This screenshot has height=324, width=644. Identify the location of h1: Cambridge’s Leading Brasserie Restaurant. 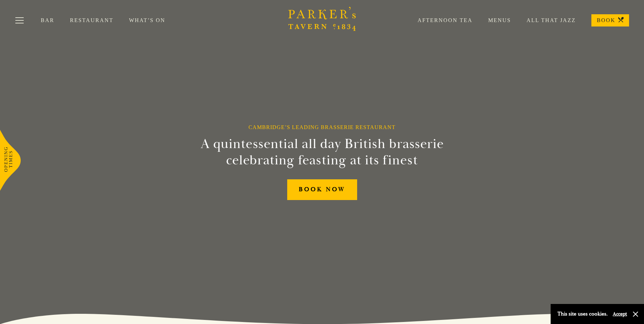
(322, 127).